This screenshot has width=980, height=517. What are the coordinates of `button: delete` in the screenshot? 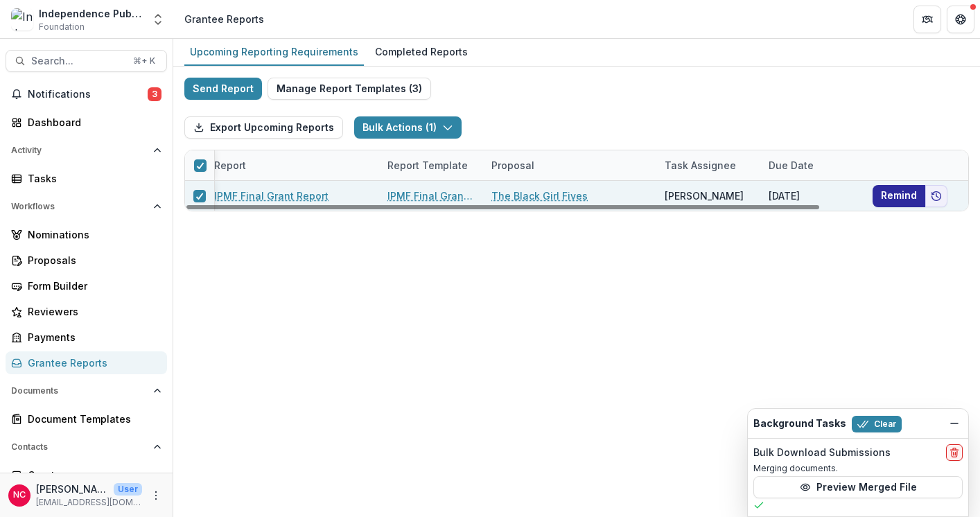 It's located at (954, 452).